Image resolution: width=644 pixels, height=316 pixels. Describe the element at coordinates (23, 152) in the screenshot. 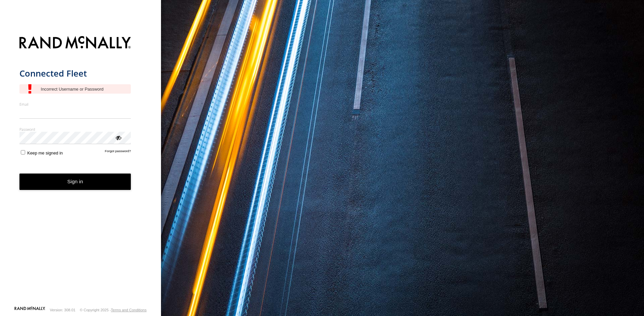

I see `input: Keep me signed in` at that location.